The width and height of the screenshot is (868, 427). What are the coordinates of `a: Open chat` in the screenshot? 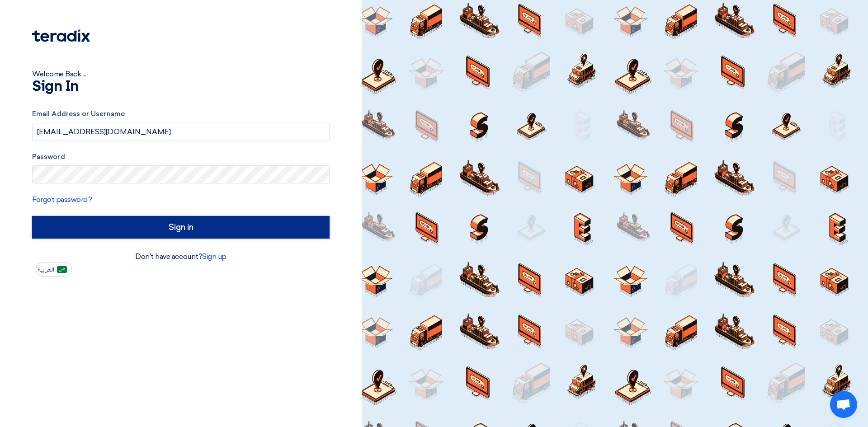 It's located at (843, 405).